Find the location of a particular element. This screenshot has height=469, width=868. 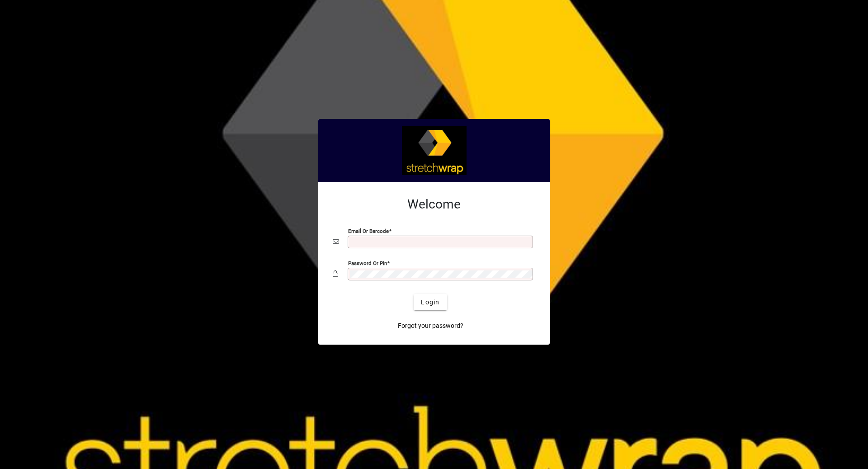

button: Login is located at coordinates (430, 302).